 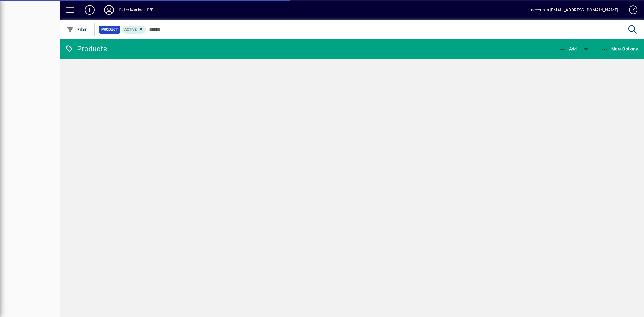 I want to click on span: More Options, so click(x=620, y=49).